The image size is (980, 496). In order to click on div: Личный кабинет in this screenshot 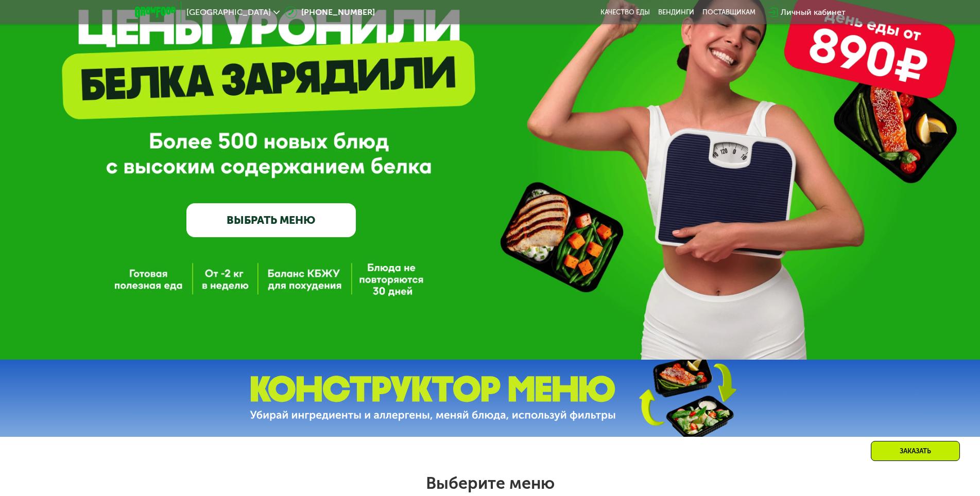, I will do `click(813, 13)`.